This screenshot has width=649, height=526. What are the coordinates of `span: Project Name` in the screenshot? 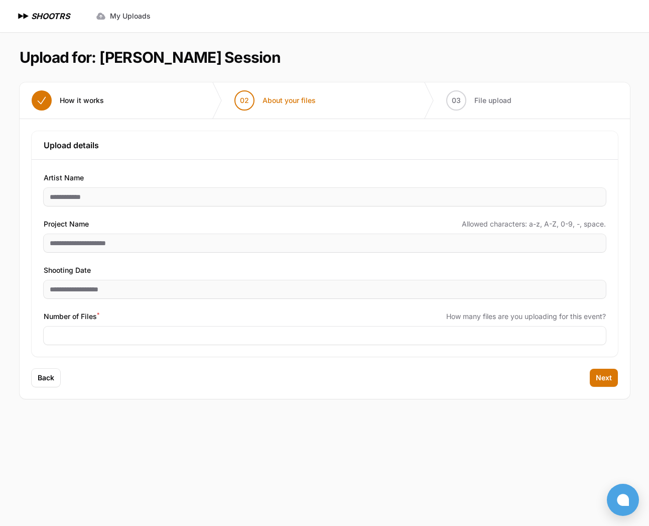 It's located at (66, 224).